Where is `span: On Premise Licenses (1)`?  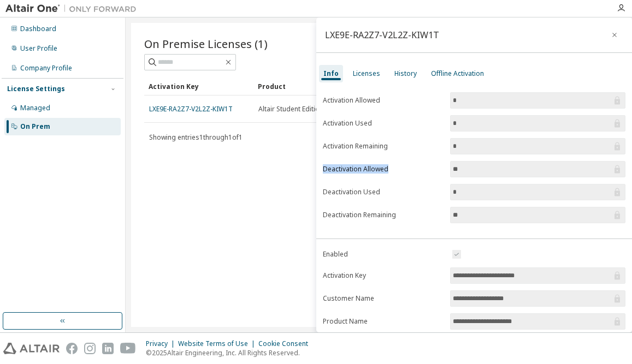
span: On Premise Licenses (1) is located at coordinates (206, 44).